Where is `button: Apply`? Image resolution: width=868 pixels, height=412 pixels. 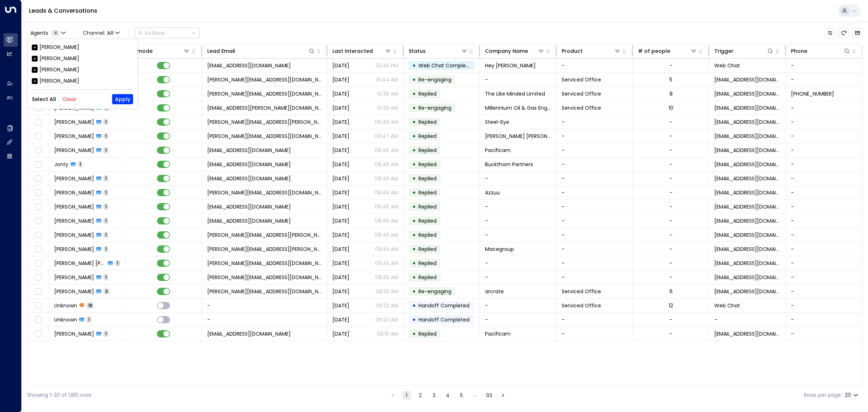
button: Apply is located at coordinates (123, 99).